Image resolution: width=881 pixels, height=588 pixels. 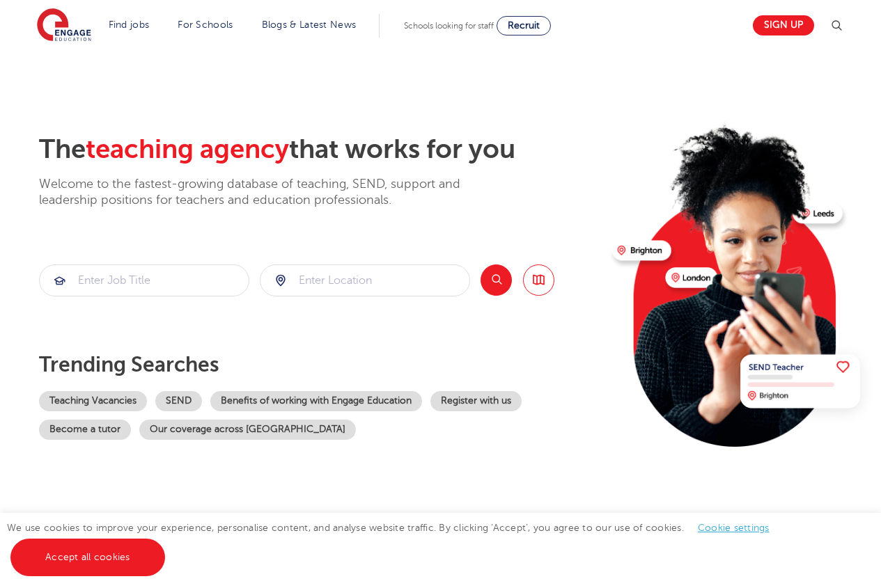 What do you see at coordinates (320, 150) in the screenshot?
I see `h2: The that works for you` at bounding box center [320, 150].